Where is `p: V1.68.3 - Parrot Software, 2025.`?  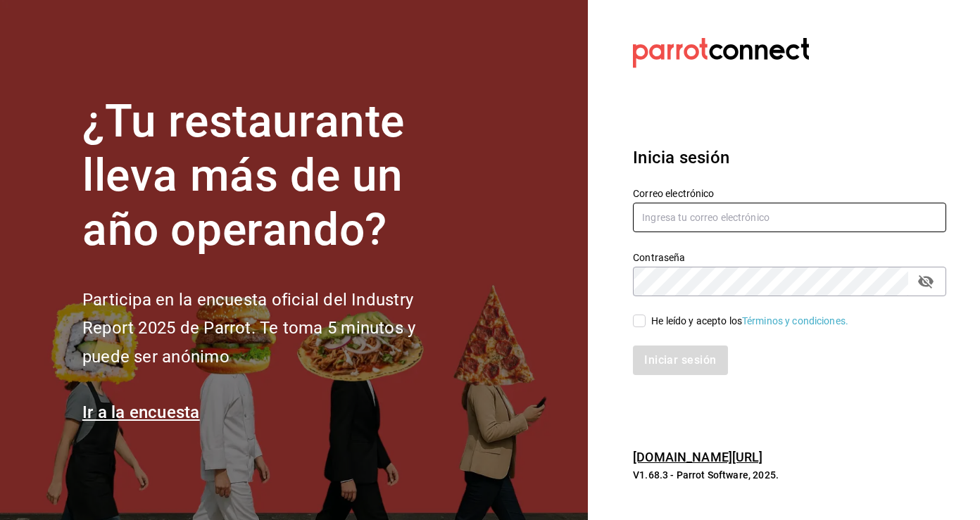
p: V1.68.3 - Parrot Software, 2025. is located at coordinates (789, 475).